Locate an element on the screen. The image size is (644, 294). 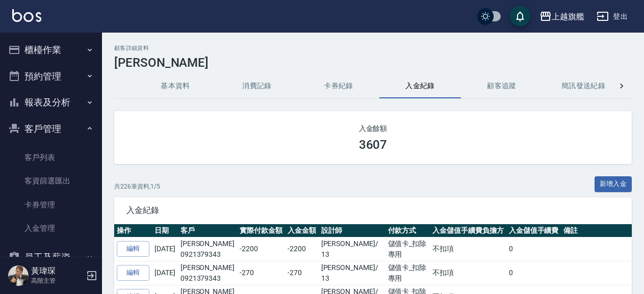
button: 櫃檯作業 is located at coordinates (51, 50).